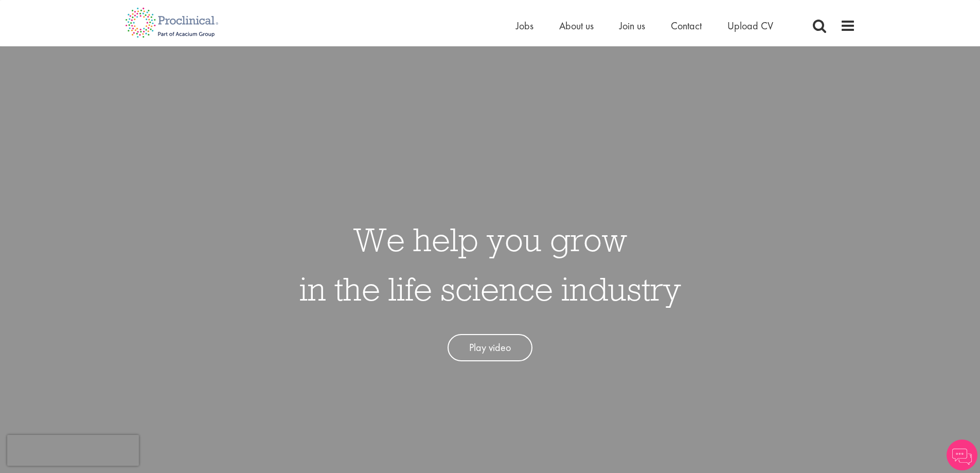 This screenshot has height=473, width=980. Describe the element at coordinates (490, 347) in the screenshot. I see `a: Play video` at that location.